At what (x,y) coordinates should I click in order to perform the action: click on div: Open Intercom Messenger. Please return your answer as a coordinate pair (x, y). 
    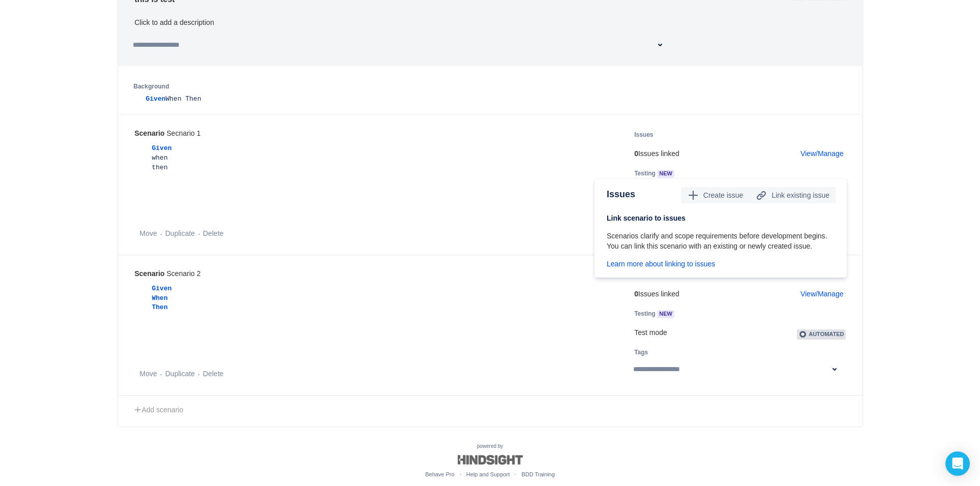
    Looking at the image, I should click on (958, 464).